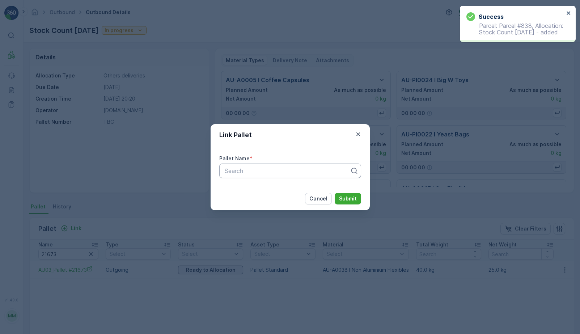 Image resolution: width=580 pixels, height=334 pixels. What do you see at coordinates (236, 135) in the screenshot?
I see `p: Link Pallet` at bounding box center [236, 135].